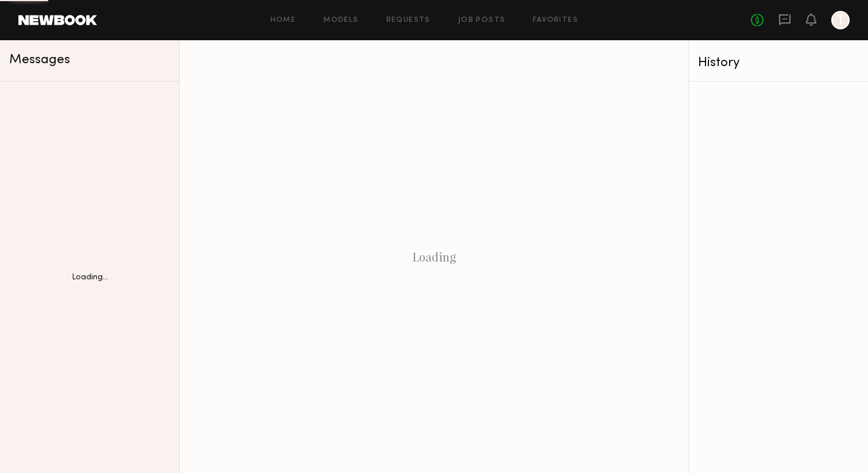 The image size is (868, 473). What do you see at coordinates (89, 278) in the screenshot?
I see `div: Loading...` at bounding box center [89, 278].